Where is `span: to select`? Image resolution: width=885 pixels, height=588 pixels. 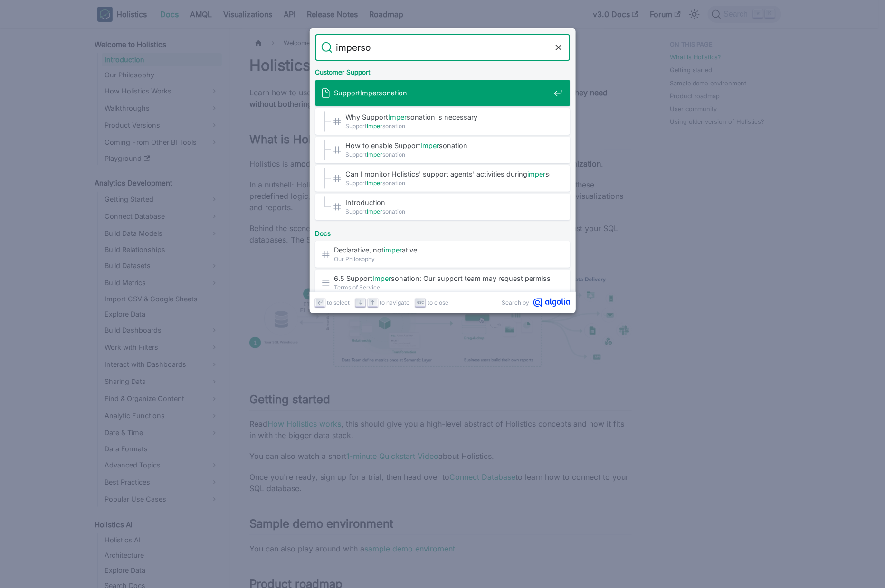
span: to select is located at coordinates (338, 302).